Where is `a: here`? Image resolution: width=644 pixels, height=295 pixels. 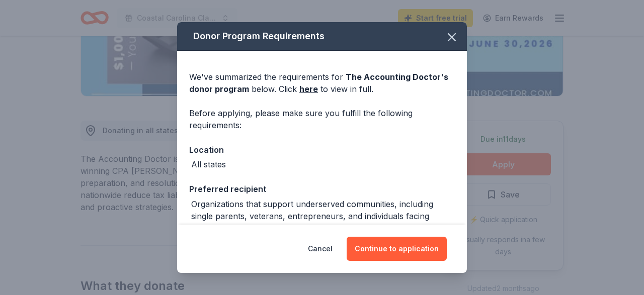
a: here is located at coordinates (309, 89).